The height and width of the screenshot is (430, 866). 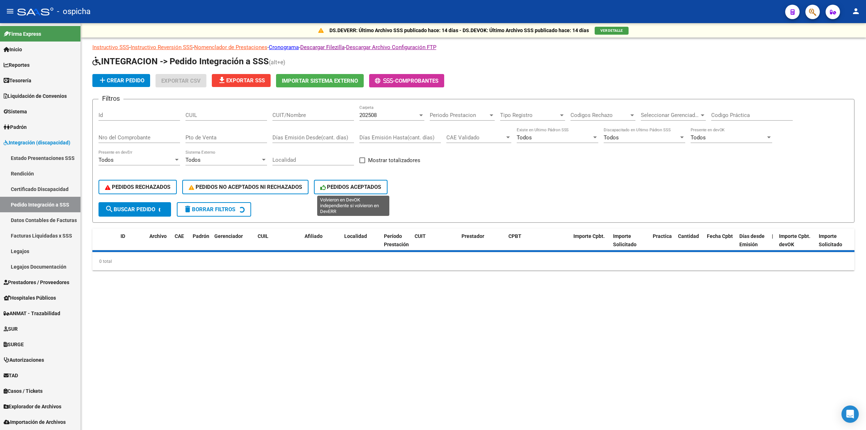 I want to click on mat-icon: delete, so click(x=188, y=209).